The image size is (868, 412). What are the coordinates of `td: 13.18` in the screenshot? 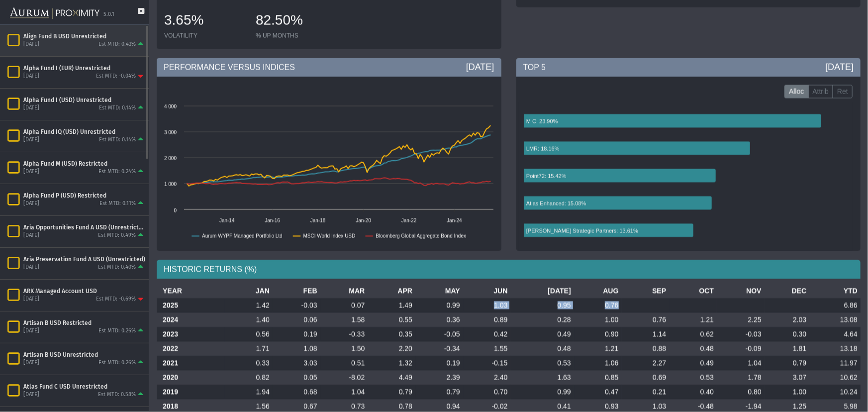 It's located at (835, 349).